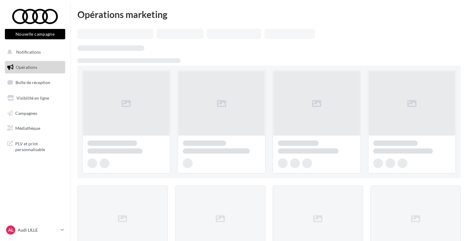  Describe the element at coordinates (11, 230) in the screenshot. I see `span: AL` at that location.